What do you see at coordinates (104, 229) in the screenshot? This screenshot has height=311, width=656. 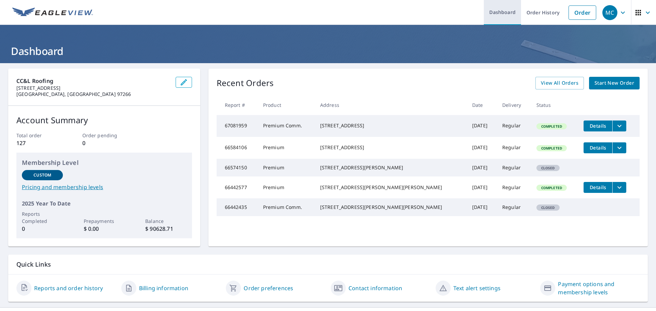 I see `p: $ 0.00` at bounding box center [104, 229].